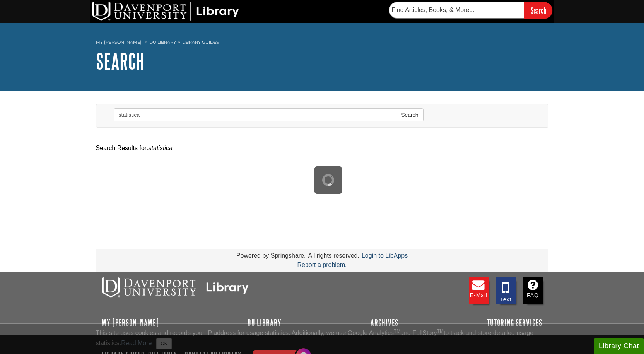 The image size is (644, 354). I want to click on button: Close, so click(164, 344).